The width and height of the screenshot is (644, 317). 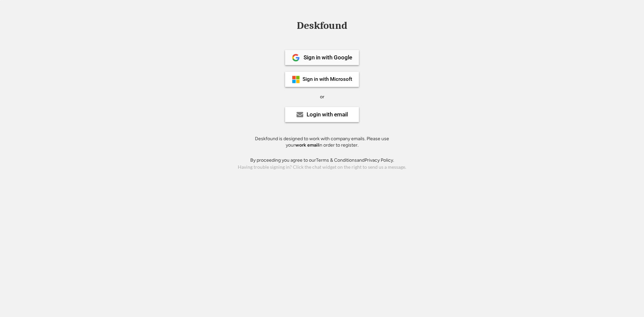 I want to click on a: Privacy Policy., so click(x=379, y=160).